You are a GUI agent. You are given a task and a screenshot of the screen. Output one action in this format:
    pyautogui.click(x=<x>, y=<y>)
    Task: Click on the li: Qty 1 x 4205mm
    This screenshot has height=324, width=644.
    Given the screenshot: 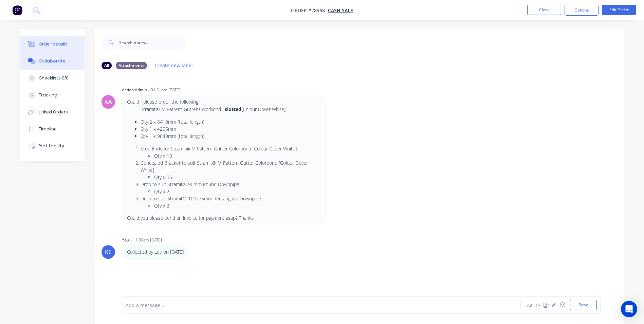 What is the action you would take?
    pyautogui.click(x=231, y=129)
    